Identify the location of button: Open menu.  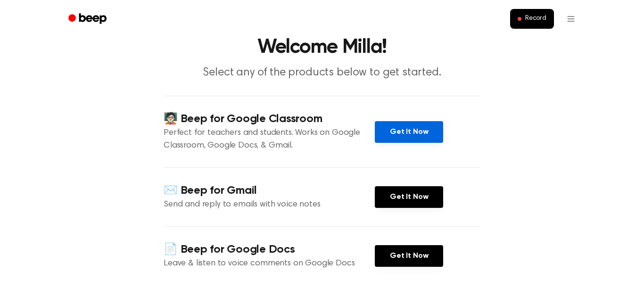
(571, 19).